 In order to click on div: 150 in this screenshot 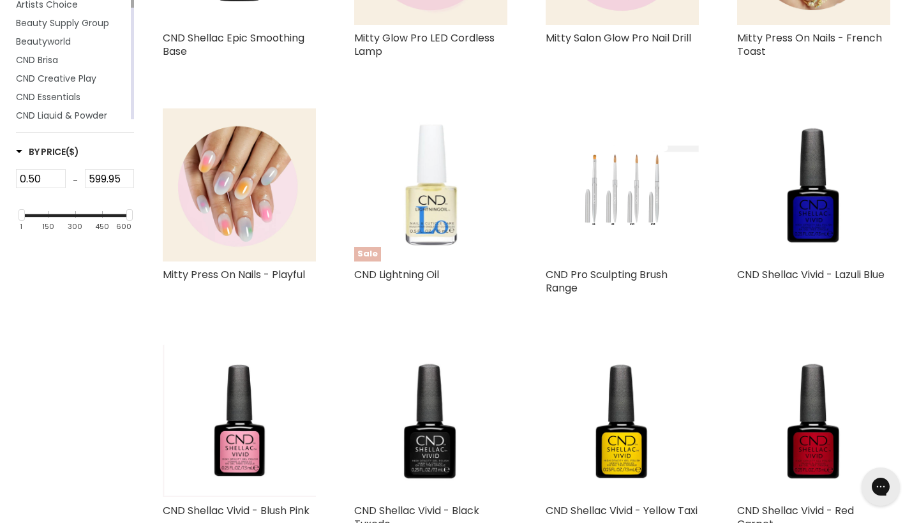, I will do `click(48, 227)`.